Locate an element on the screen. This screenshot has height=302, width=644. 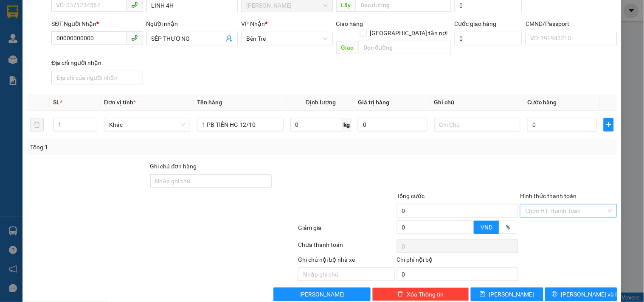
span: Tổng cước is located at coordinates (411, 196).